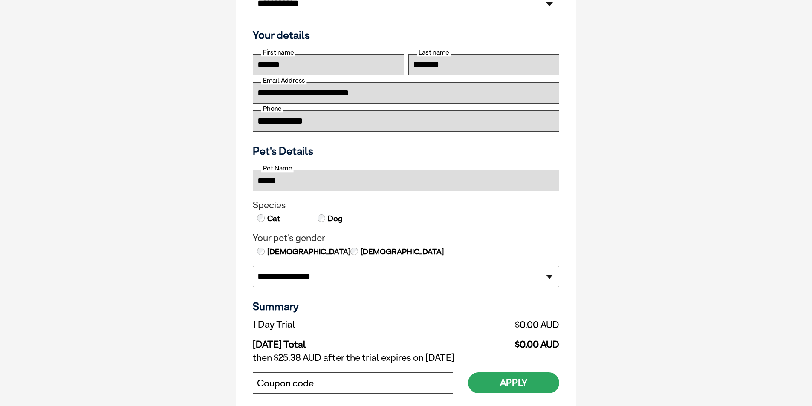 The width and height of the screenshot is (812, 406). What do you see at coordinates (406, 206) in the screenshot?
I see `legend: Species` at bounding box center [406, 206].